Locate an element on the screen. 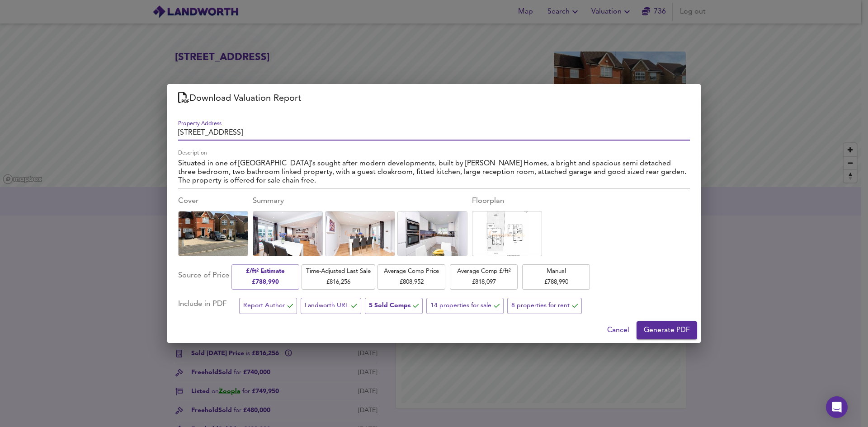 This screenshot has height=427, width=868. button: Generate PDF is located at coordinates (667, 330).